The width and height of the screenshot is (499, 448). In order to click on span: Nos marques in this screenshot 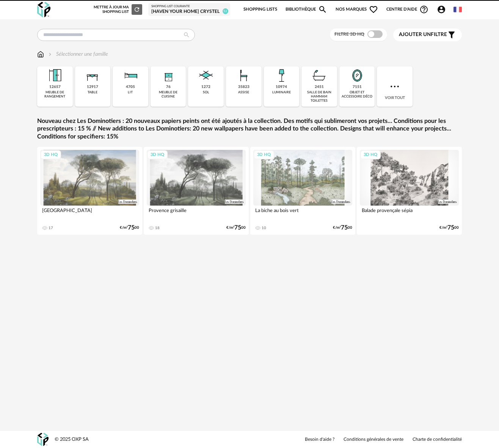, I will do `click(357, 9)`.